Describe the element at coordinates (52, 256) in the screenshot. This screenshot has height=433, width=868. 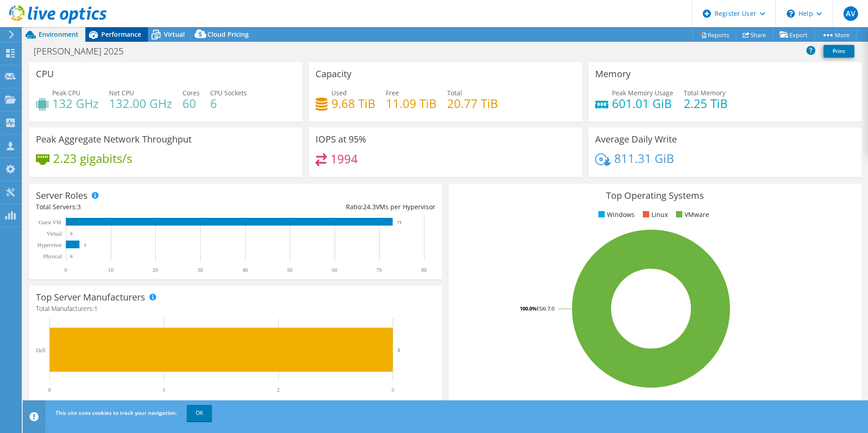
I see `text: Physical` at that location.